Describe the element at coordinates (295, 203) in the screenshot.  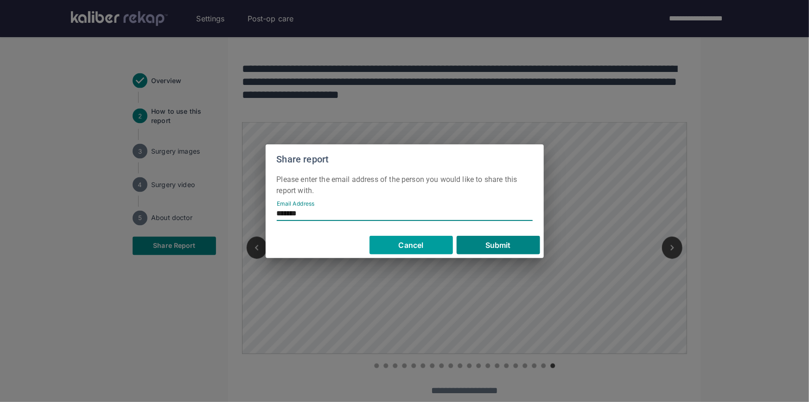
I see `label: Email Address` at that location.